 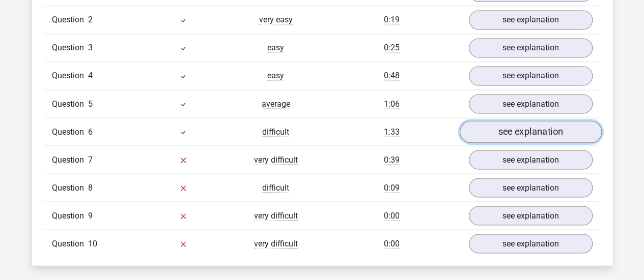 I want to click on span: 0:19, so click(x=391, y=20).